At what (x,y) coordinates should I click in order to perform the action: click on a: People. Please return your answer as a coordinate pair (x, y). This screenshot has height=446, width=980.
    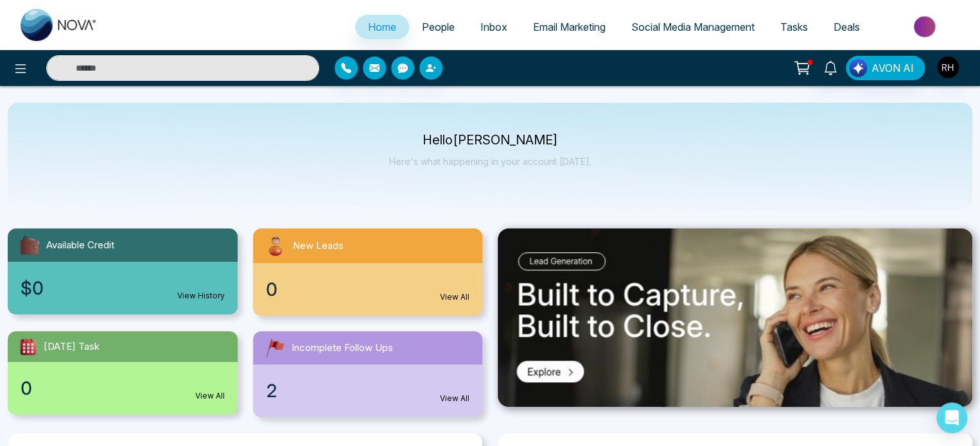
    Looking at the image, I should click on (438, 27).